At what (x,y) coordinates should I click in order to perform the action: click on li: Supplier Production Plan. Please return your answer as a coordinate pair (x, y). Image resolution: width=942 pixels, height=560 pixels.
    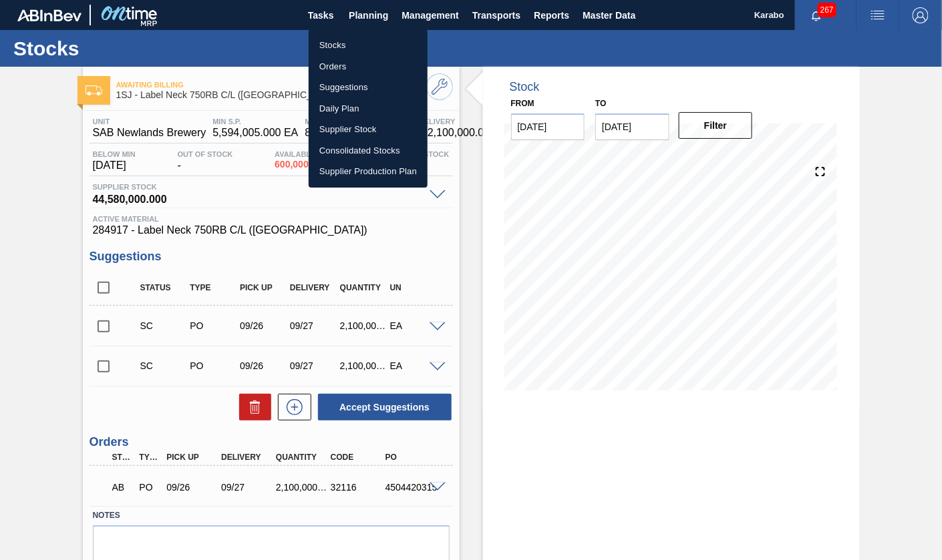
    Looking at the image, I should click on (368, 172).